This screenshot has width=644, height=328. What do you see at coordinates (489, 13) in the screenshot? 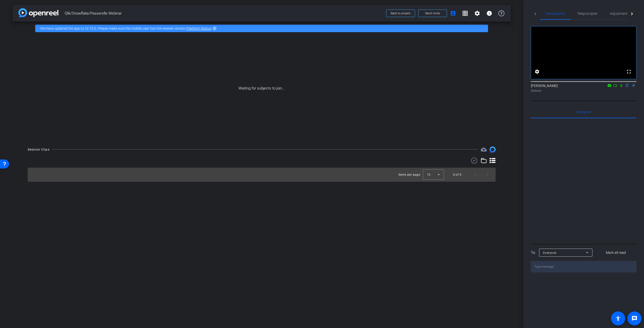
I see `mat-icon: info` at bounding box center [489, 13].